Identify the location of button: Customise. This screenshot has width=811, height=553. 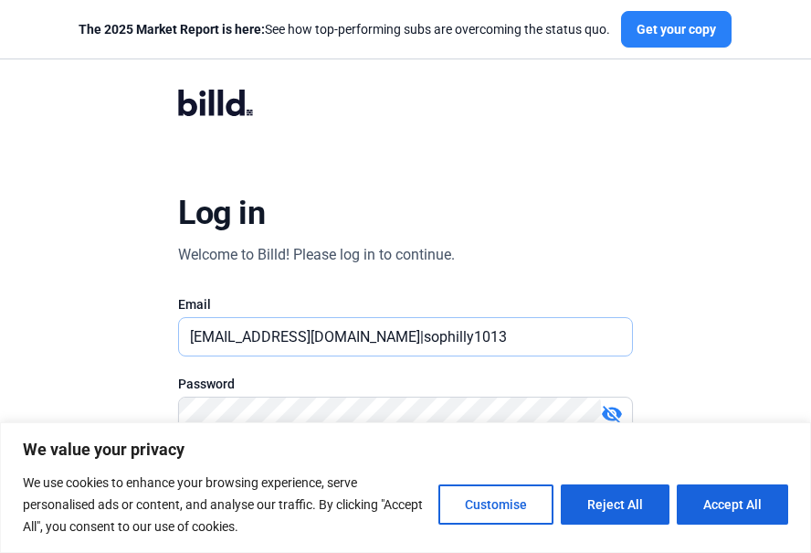
(496, 504).